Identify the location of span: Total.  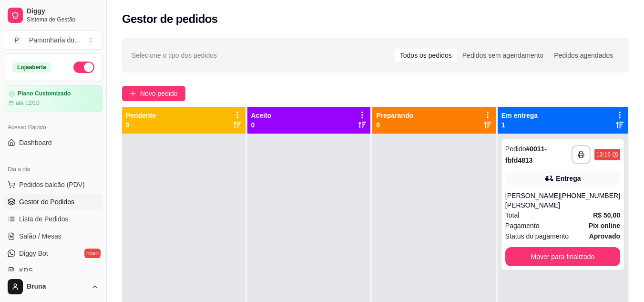
(512, 215).